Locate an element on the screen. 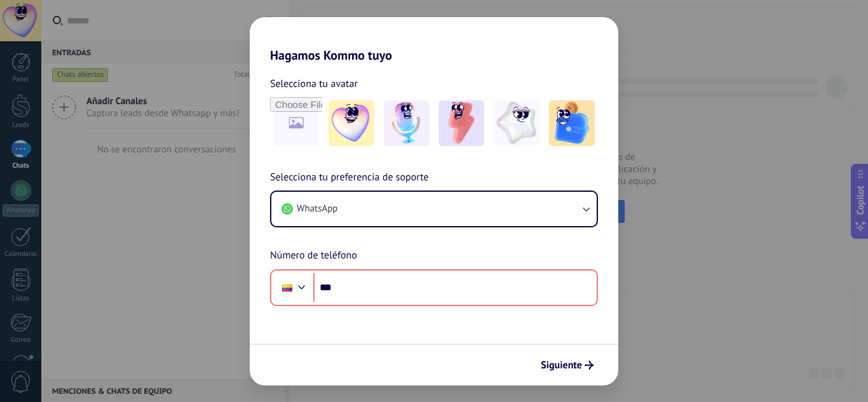 The height and width of the screenshot is (402, 868). img: -1.jpeg is located at coordinates (352, 123).